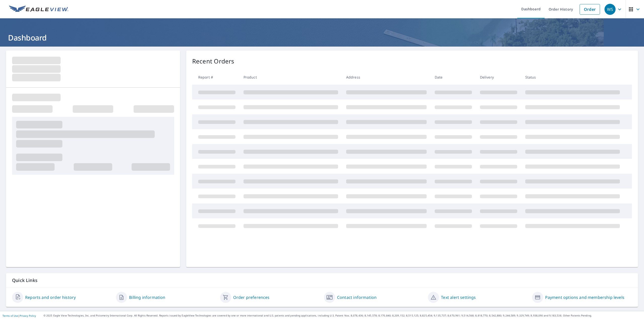 The height and width of the screenshot is (320, 644). Describe the element at coordinates (147, 297) in the screenshot. I see `a: Billing information` at that location.